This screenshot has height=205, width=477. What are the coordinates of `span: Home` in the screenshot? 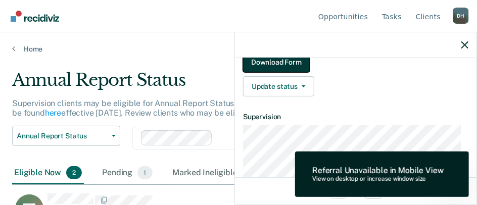 It's located at (50, 141).